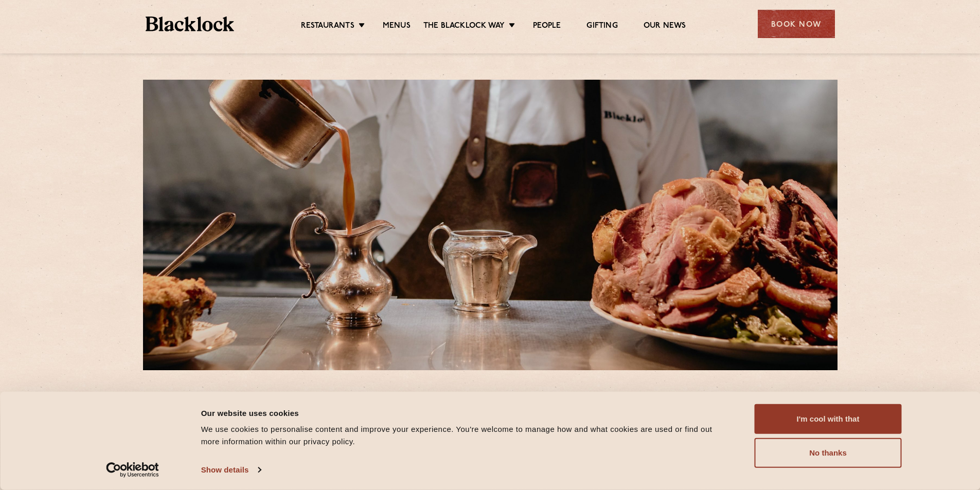 The image size is (980, 490). I want to click on div: Our website uses cookies, so click(466, 413).